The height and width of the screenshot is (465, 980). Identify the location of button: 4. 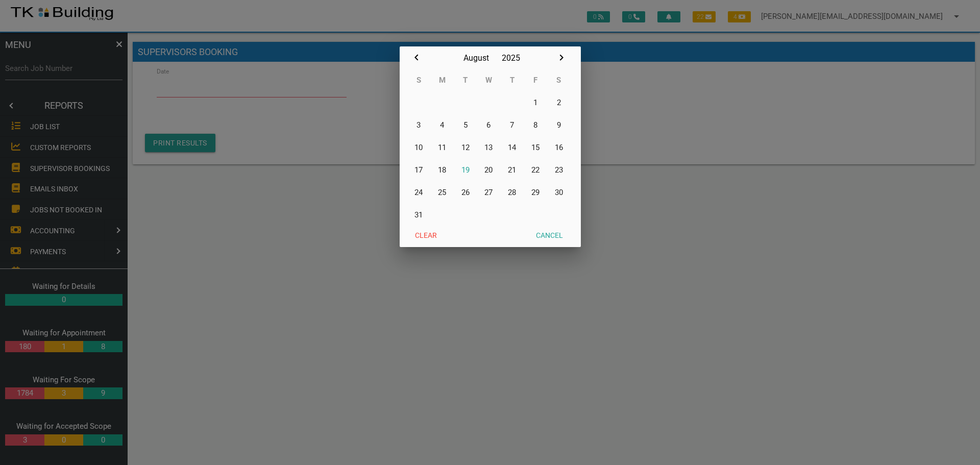
(442, 125).